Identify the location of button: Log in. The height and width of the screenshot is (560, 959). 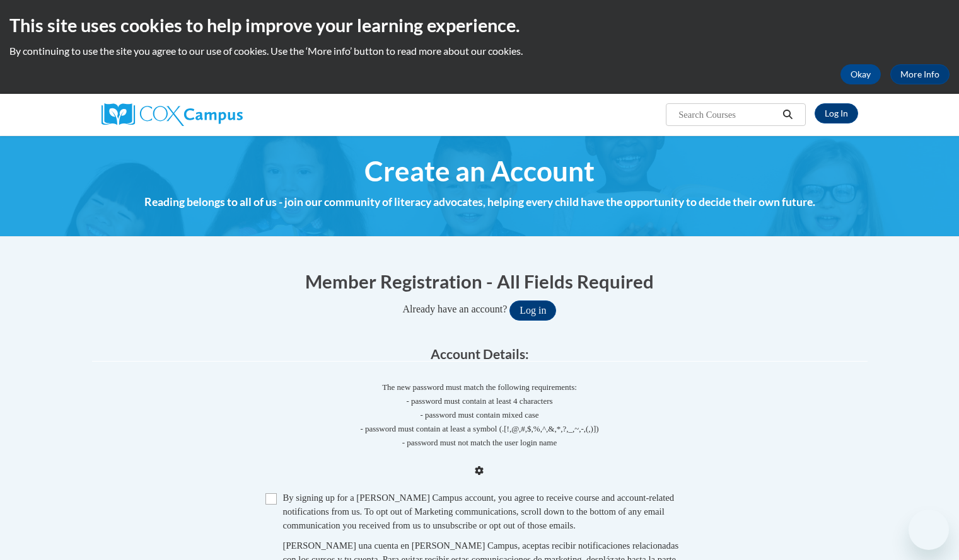
(533, 311).